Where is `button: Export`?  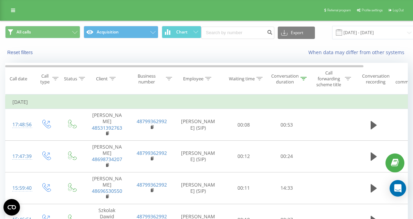
button: Export is located at coordinates (296, 33).